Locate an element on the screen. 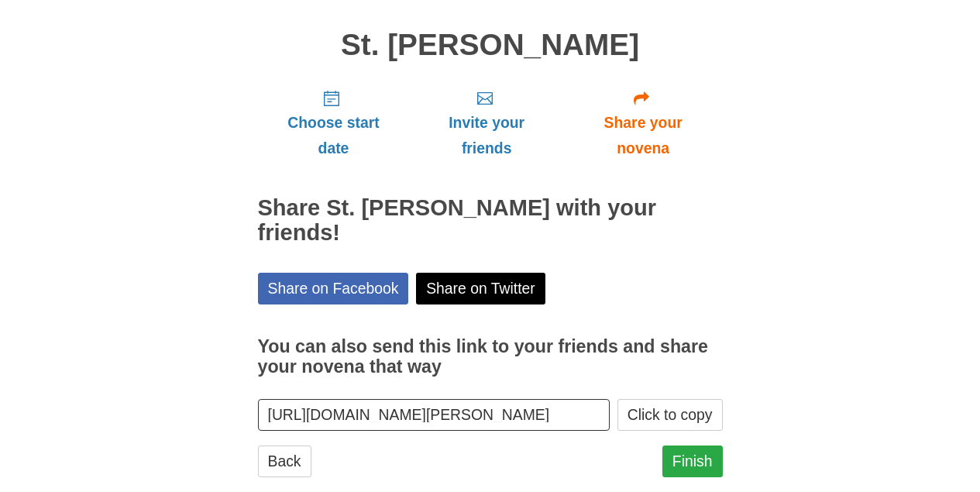 The height and width of the screenshot is (492, 980). a: Share your novena is located at coordinates (643, 122).